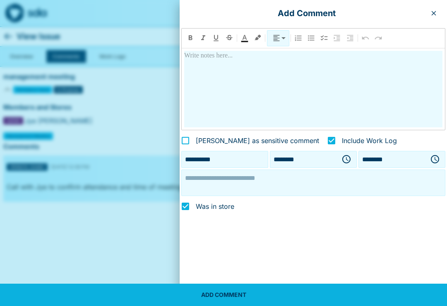  I want to click on span: Was in store, so click(215, 206).